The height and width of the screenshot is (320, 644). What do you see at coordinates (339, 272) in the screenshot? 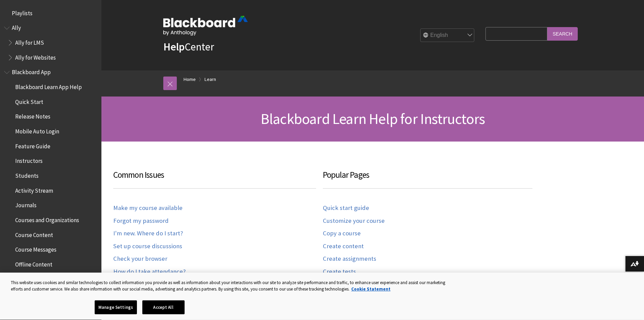
I see `a: Create tests` at bounding box center [339, 272].